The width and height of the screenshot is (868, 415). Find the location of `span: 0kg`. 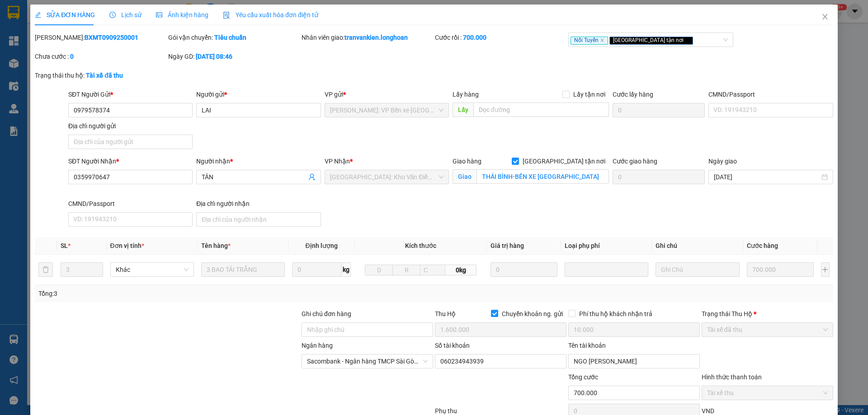

span: 0kg is located at coordinates (461, 270).